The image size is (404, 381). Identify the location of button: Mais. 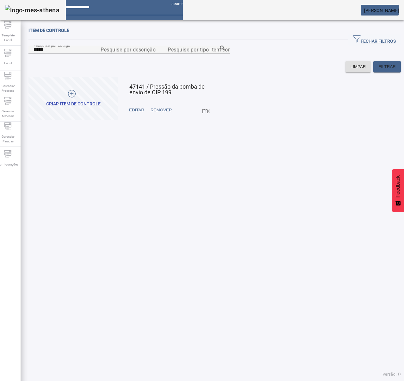
(206, 110).